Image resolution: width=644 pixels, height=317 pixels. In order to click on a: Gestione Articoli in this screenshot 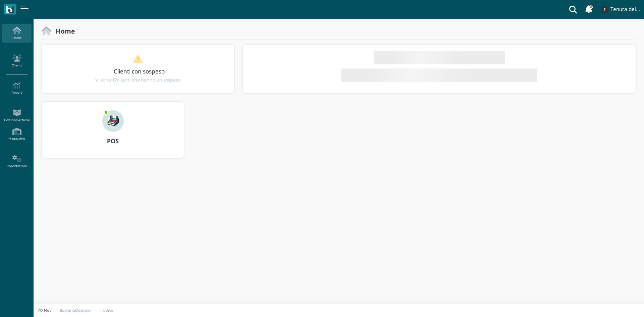, I will do `click(17, 115)`.